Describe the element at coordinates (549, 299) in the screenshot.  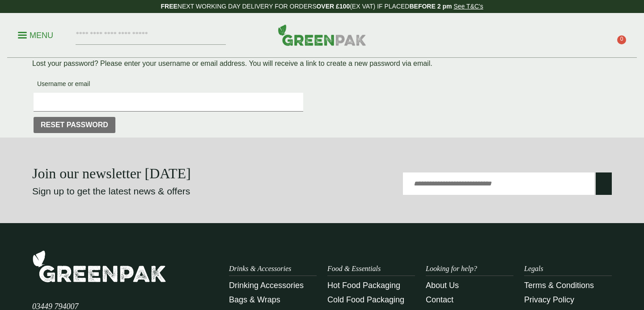
I see `a: Privacy Policy` at that location.